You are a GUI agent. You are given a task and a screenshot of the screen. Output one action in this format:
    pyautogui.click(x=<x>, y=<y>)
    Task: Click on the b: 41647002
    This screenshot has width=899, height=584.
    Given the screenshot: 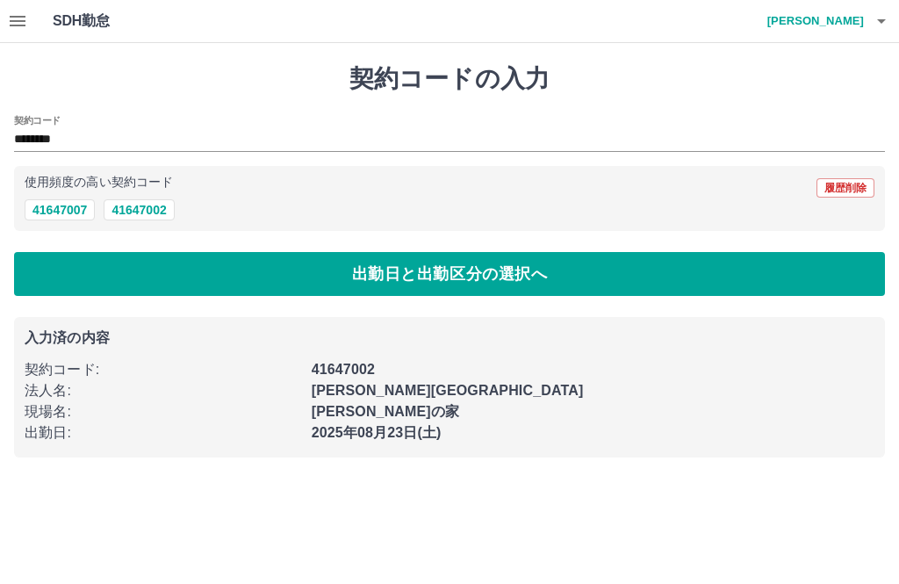 What is the action you would take?
    pyautogui.click(x=343, y=369)
    